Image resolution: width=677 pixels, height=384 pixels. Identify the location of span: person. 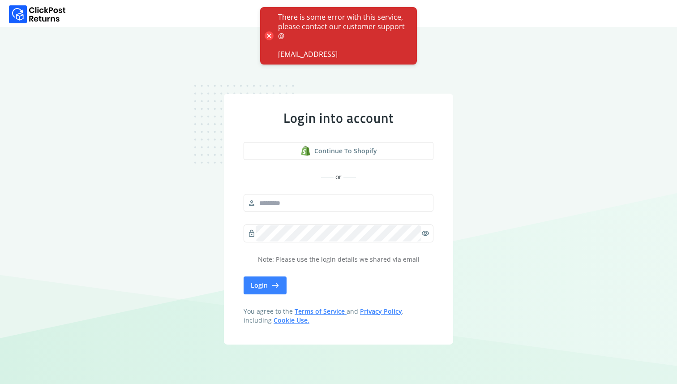
(252, 203).